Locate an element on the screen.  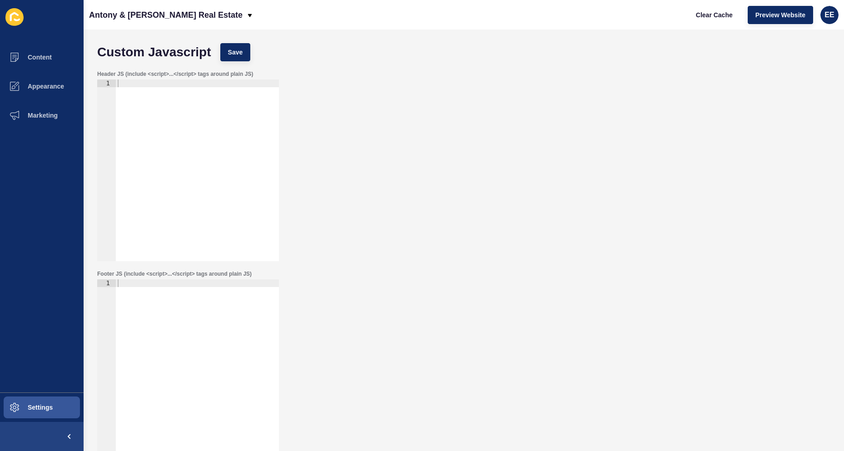
button: Preview Website is located at coordinates (780, 15).